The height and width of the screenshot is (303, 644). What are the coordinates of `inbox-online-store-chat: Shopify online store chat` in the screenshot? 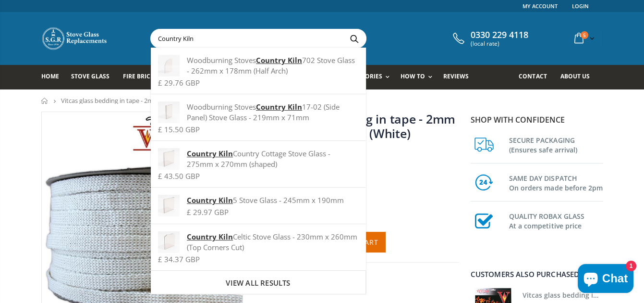 It's located at (605, 280).